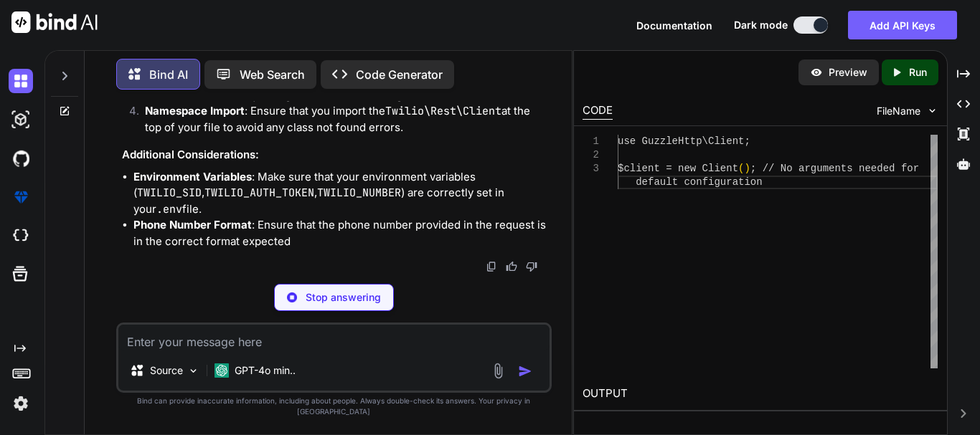 This screenshot has width=980, height=435. What do you see at coordinates (343, 297) in the screenshot?
I see `p: Stop answering` at bounding box center [343, 297].